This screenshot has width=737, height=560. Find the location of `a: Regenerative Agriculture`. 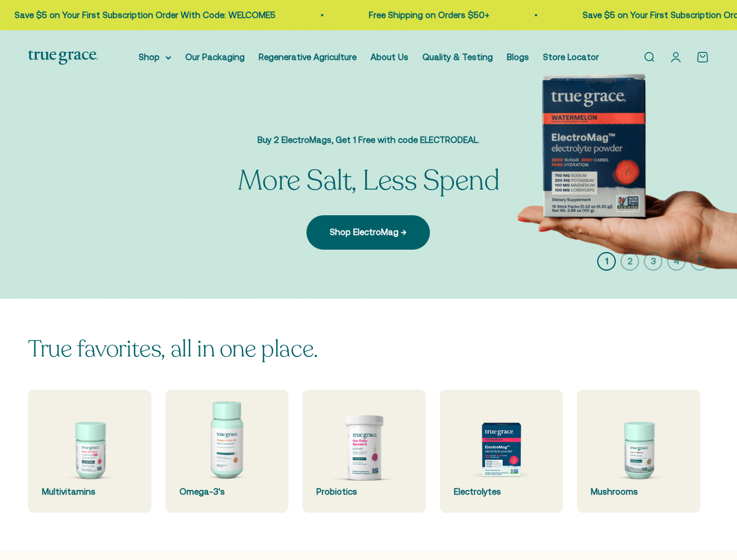

a: Regenerative Agriculture is located at coordinates (308, 57).